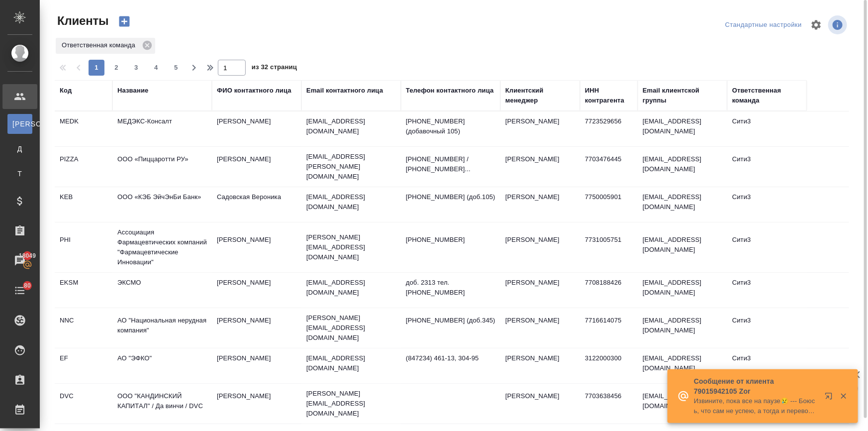  What do you see at coordinates (176, 68) in the screenshot?
I see `span: 5` at bounding box center [176, 68].